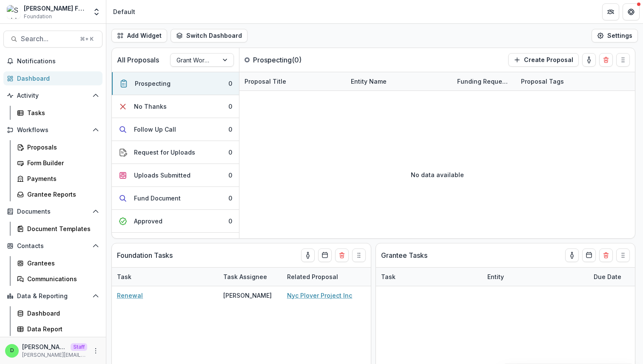  I want to click on button: Uploads Submitted0, so click(175, 176).